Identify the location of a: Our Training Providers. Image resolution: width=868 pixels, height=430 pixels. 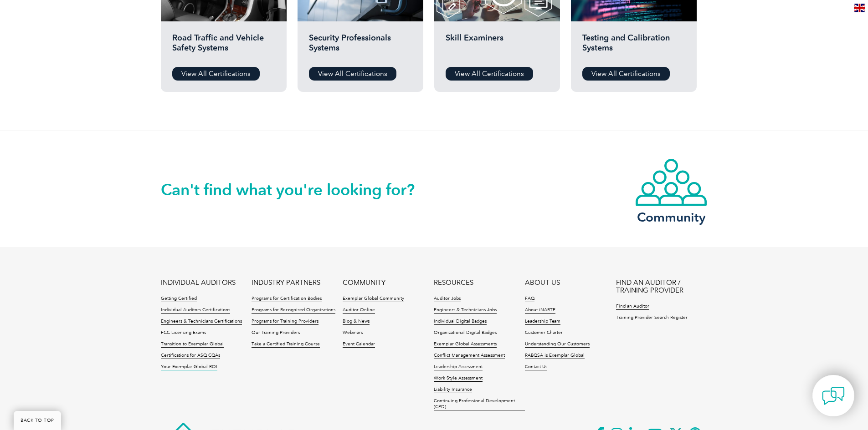
(275, 334).